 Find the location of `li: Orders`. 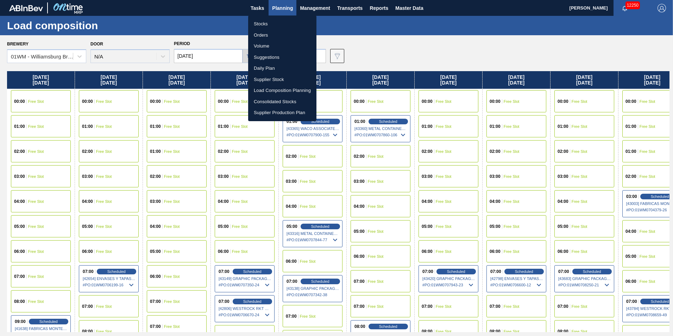

li: Orders is located at coordinates (282, 35).